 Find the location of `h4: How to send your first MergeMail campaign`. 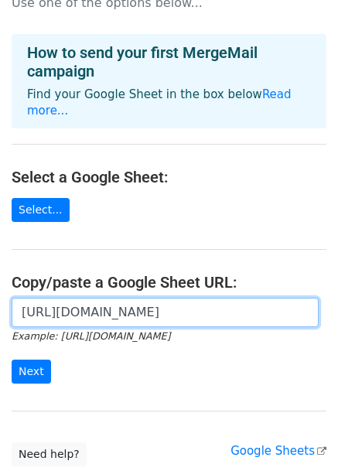

h4: How to send your first MergeMail campaign is located at coordinates (169, 62).